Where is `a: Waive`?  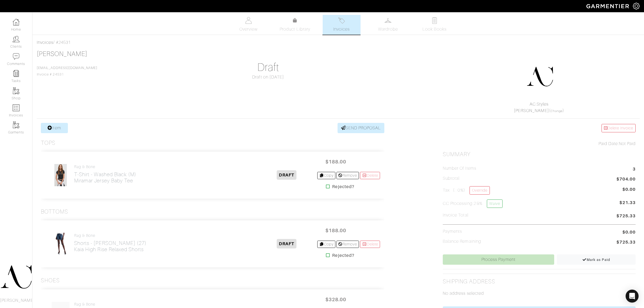 a: Waive is located at coordinates (495, 204).